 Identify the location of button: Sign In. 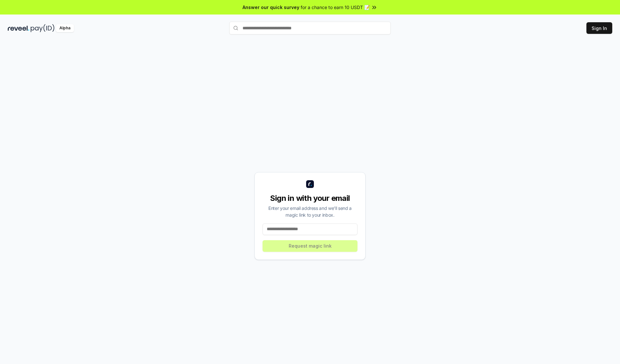
(599, 28).